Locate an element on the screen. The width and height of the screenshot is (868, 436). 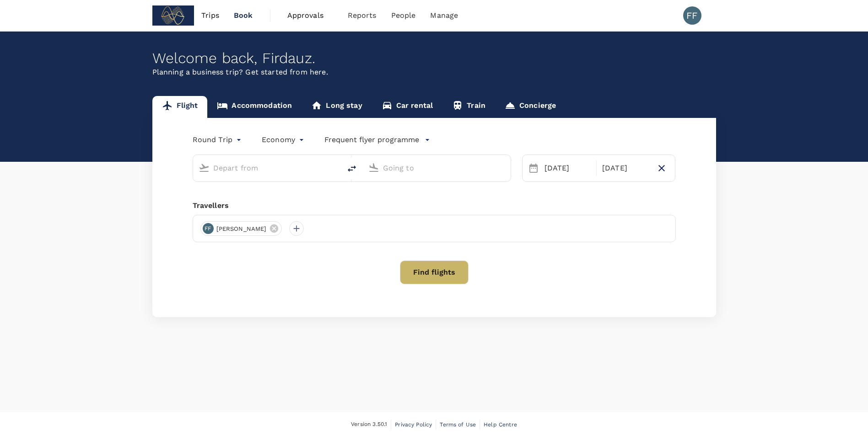
input: Depart from is located at coordinates (268, 168).